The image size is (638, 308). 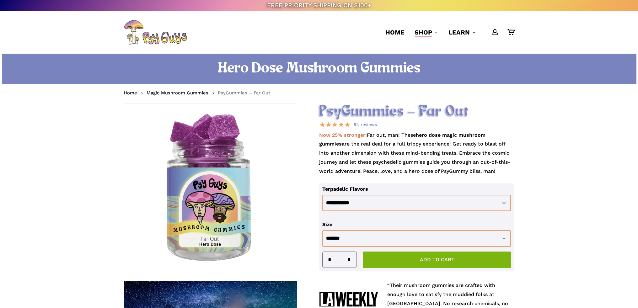 What do you see at coordinates (437, 260) in the screenshot?
I see `button: Add to cart` at bounding box center [437, 260].